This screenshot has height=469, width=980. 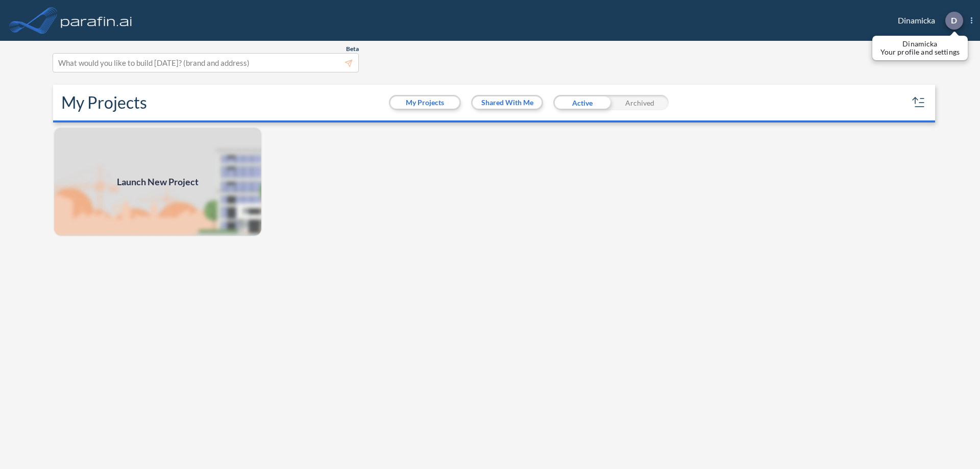 I want to click on button: sort, so click(x=919, y=102).